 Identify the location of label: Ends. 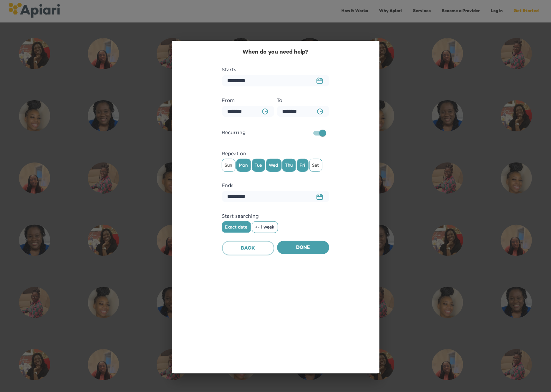
(276, 185).